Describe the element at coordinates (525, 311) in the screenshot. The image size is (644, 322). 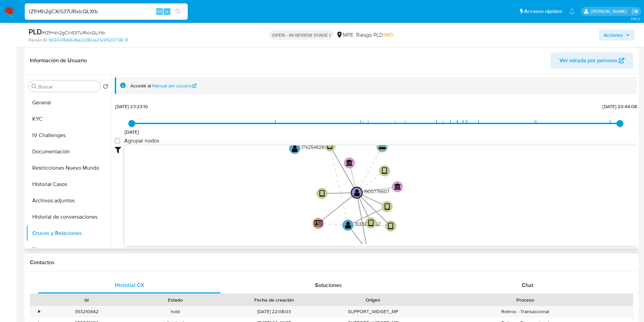
I see `div: Retiros - Transaccional` at that location.